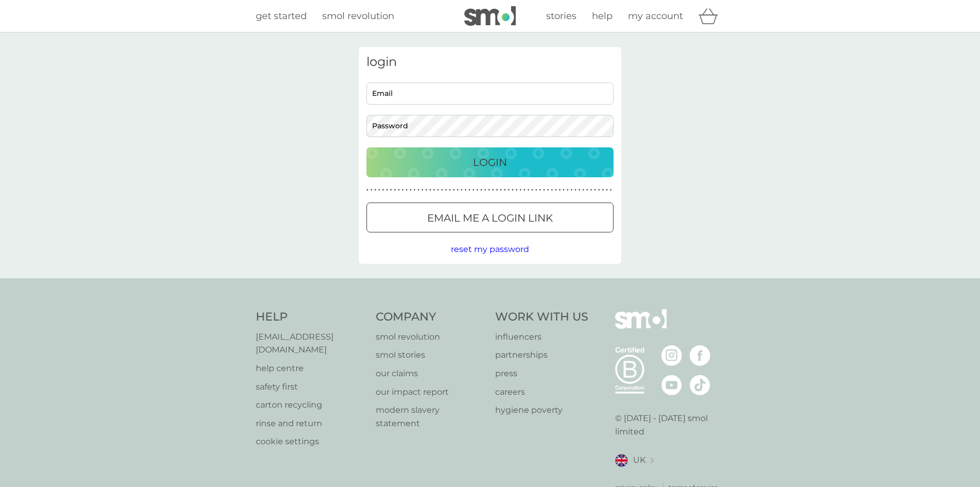  What do you see at coordinates (701, 385) in the screenshot?
I see `img: visit the smol Tiktok page` at bounding box center [701, 385].